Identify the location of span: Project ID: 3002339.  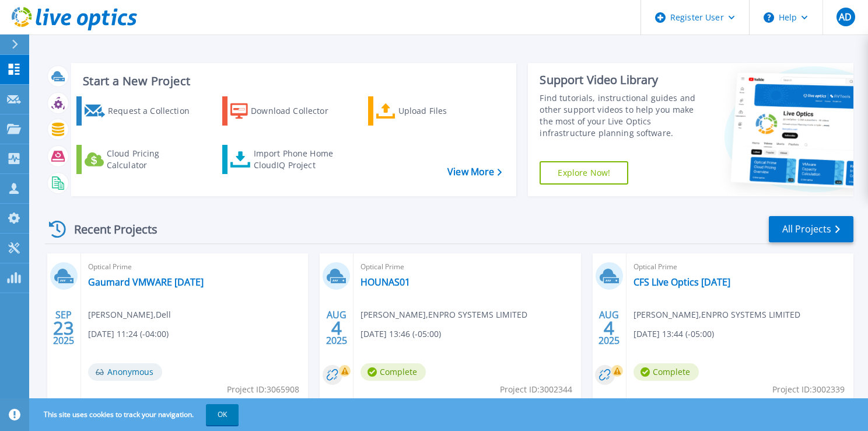
(808, 390).